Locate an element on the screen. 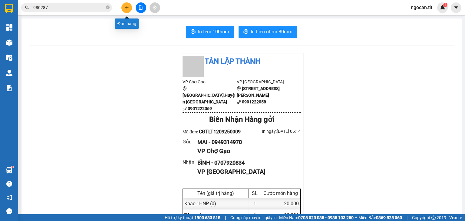 The width and height of the screenshot is (465, 221). text: CGTLT1209250009 is located at coordinates (69, 34).